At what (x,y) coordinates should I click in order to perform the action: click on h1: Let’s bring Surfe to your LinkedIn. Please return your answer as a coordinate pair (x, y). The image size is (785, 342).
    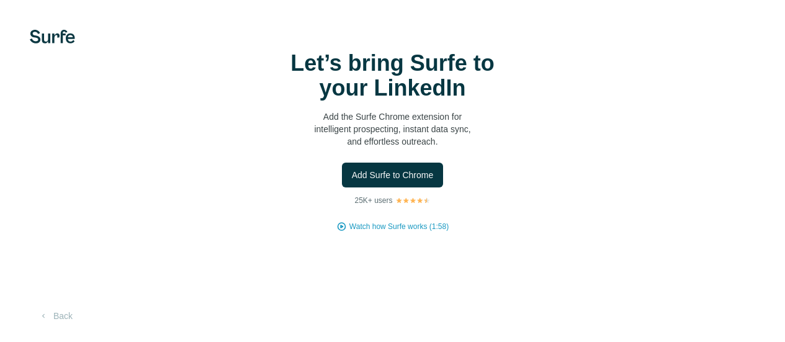
    Looking at the image, I should click on (393, 76).